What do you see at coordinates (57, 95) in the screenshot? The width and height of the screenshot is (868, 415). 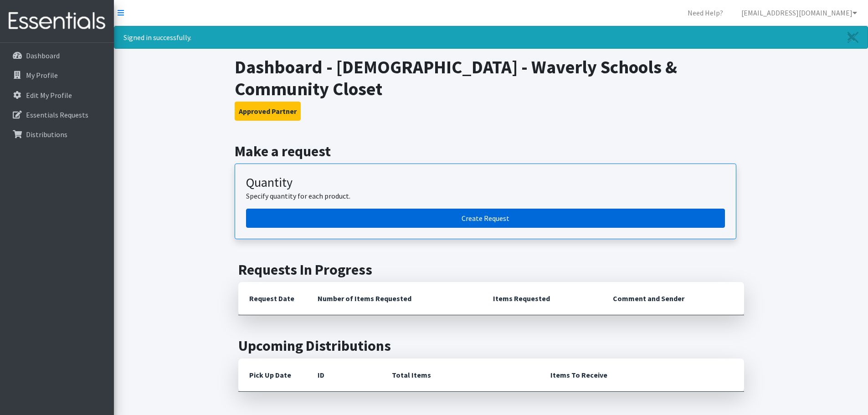 I see `a: Edit My Profile` at bounding box center [57, 95].